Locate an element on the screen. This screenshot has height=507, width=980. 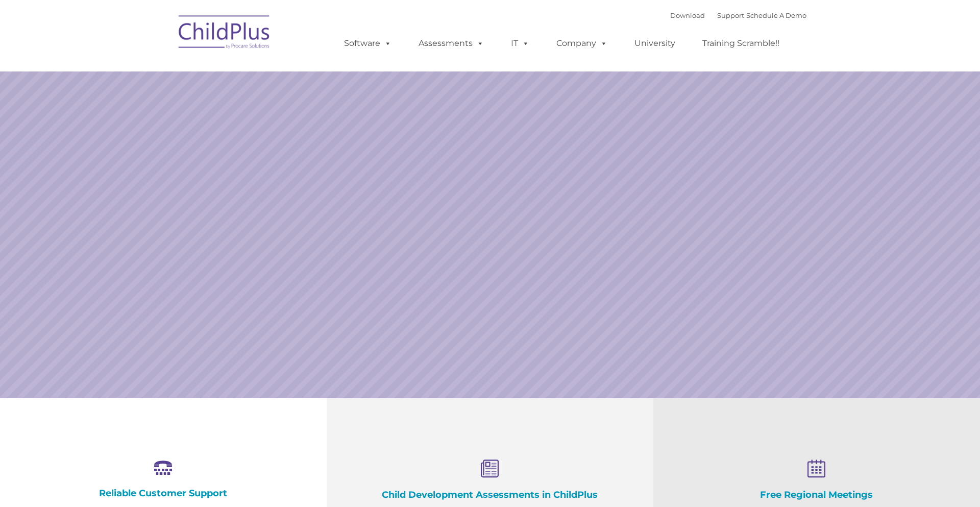
a: Download is located at coordinates (688, 15).